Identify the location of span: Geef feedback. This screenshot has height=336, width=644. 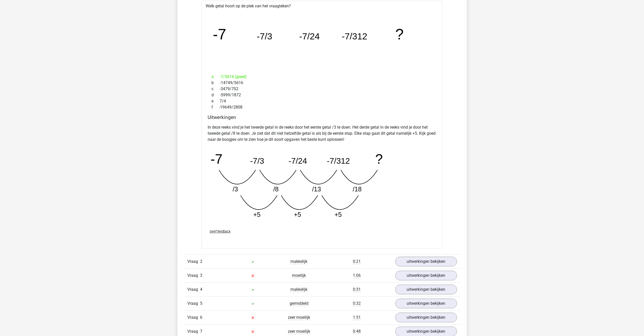
(220, 231).